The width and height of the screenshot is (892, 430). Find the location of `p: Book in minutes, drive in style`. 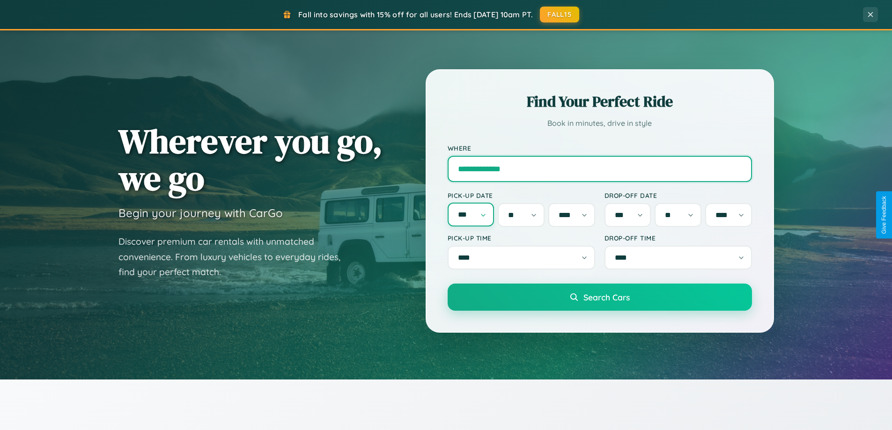

p: Book in minutes, drive in style is located at coordinates (600, 123).